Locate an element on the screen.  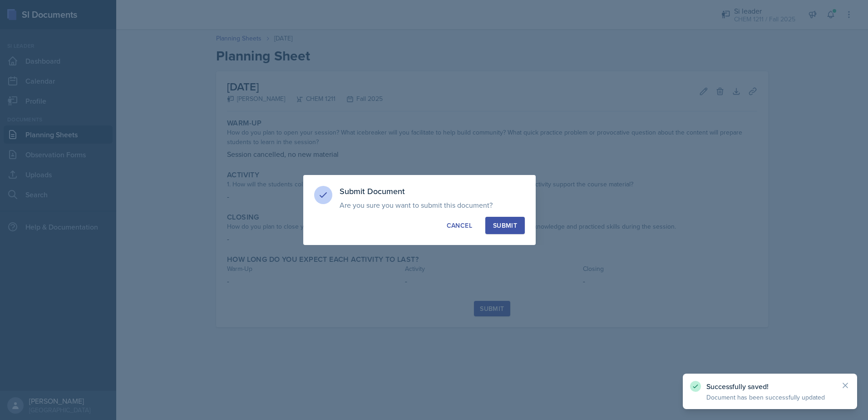
h3: Submit Document is located at coordinates (432, 191).